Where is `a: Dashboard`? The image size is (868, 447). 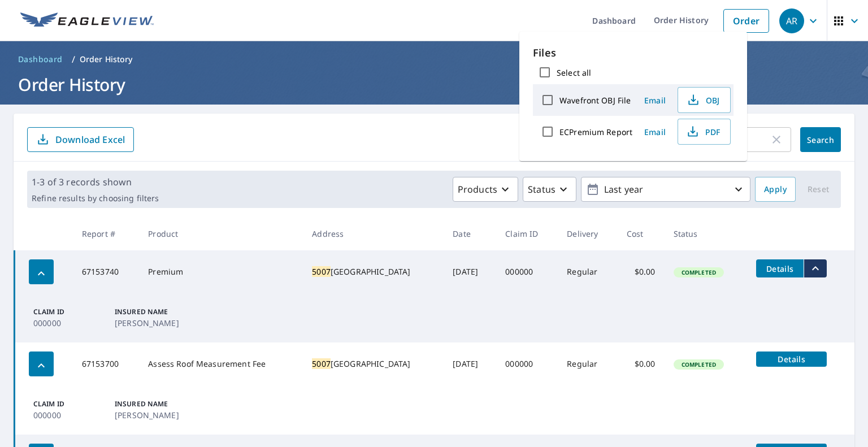
a: Dashboard is located at coordinates (40, 60).